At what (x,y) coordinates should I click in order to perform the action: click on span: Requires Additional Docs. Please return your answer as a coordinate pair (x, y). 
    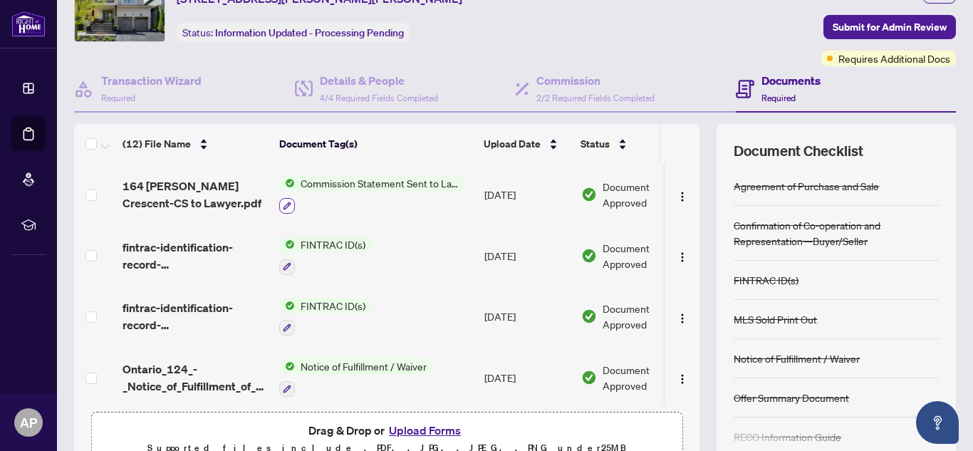
    Looking at the image, I should click on (894, 58).